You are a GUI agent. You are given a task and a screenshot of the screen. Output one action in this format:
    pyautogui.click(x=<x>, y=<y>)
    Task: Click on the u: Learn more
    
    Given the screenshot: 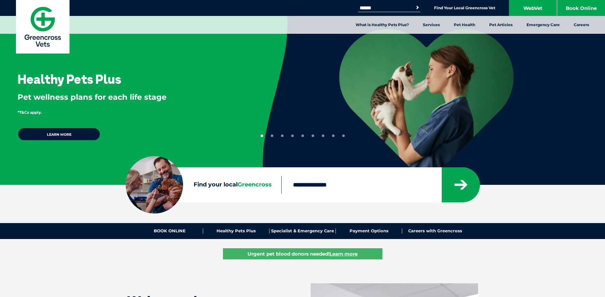 What is the action you would take?
    pyautogui.click(x=343, y=254)
    